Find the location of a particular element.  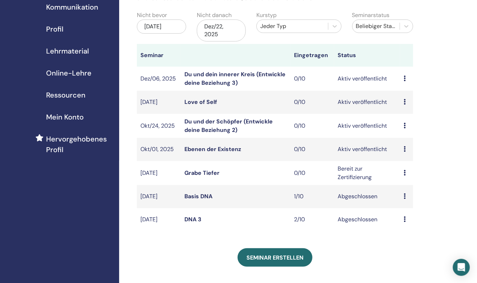

td: Okt/24, 2025 is located at coordinates (159, 126).